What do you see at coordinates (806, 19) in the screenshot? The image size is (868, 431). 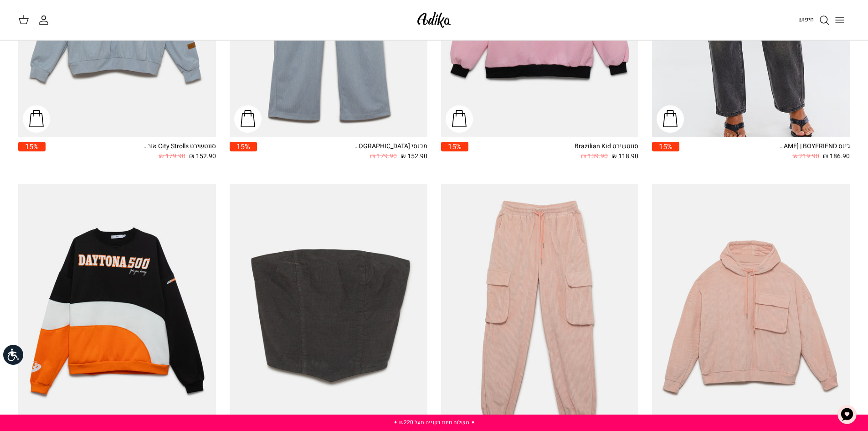 I see `span: חיפוש` at bounding box center [806, 19].